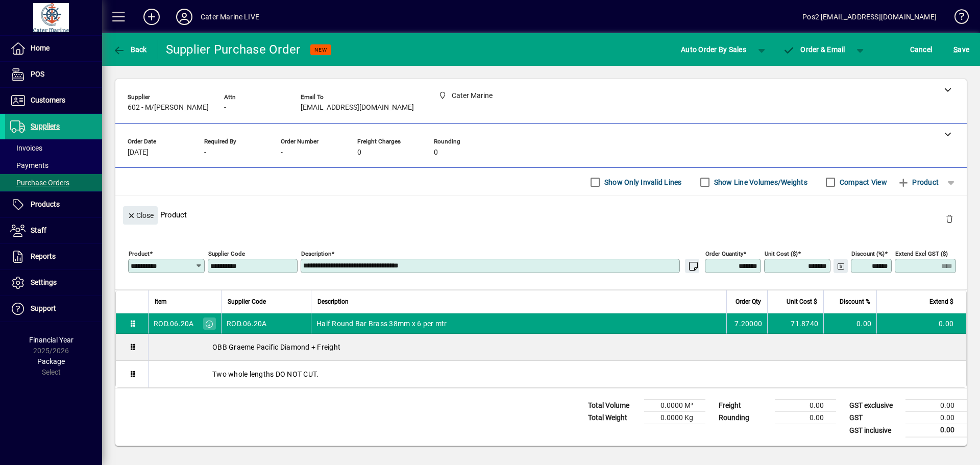  What do you see at coordinates (841, 266) in the screenshot?
I see `button: Change Price Levels` at bounding box center [841, 266].